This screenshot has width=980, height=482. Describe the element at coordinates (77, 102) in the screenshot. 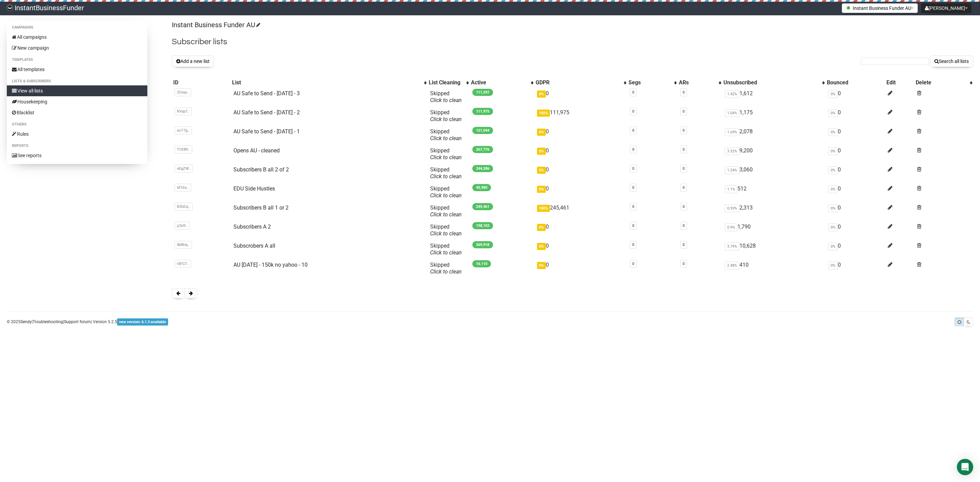

I see `a: Housekeeping` at that location.